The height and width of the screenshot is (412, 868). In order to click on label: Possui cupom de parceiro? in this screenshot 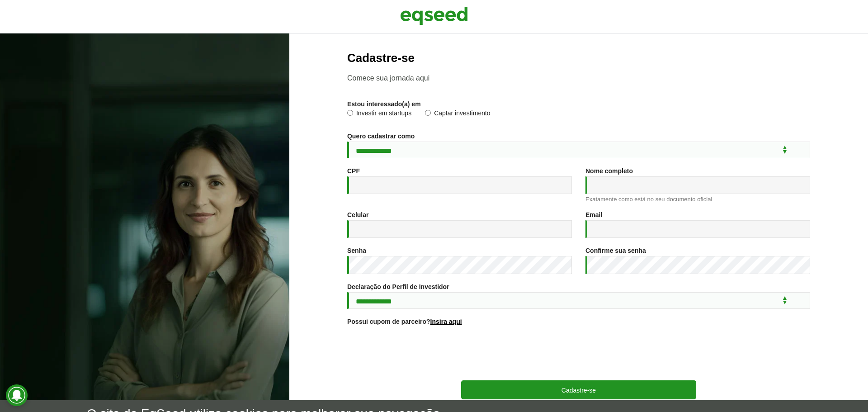, I will do `click(405, 322)`.